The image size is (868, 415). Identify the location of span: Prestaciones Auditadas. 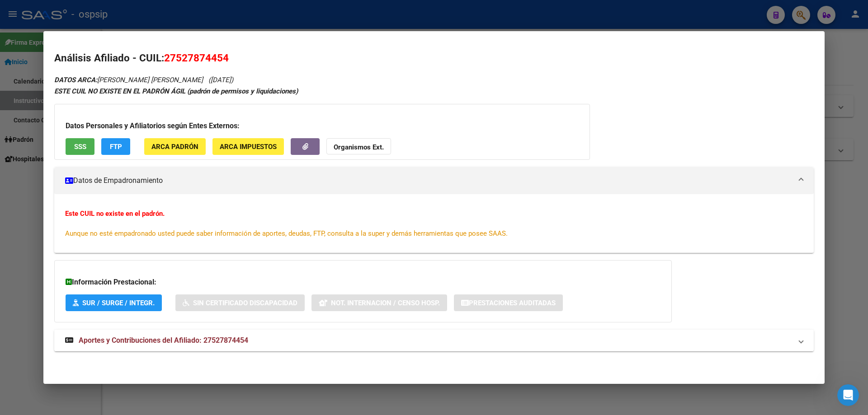
(512, 303).